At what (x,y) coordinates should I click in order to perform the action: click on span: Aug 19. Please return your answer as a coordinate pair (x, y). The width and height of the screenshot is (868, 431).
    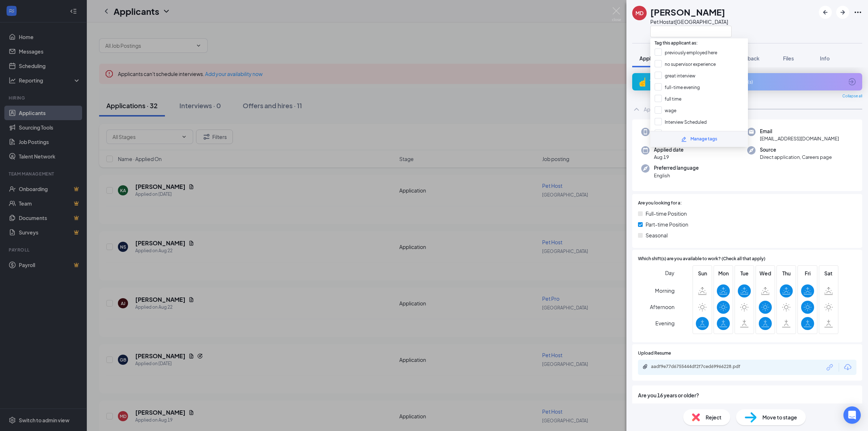
    Looking at the image, I should click on (669, 157).